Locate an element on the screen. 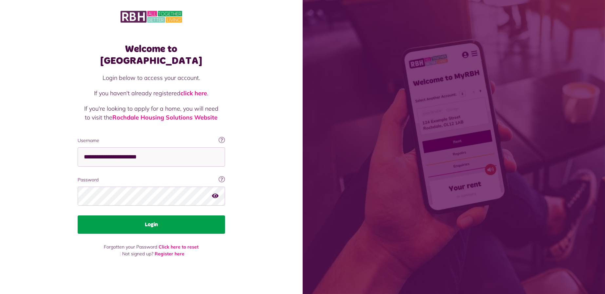  button: Login is located at coordinates (151, 225).